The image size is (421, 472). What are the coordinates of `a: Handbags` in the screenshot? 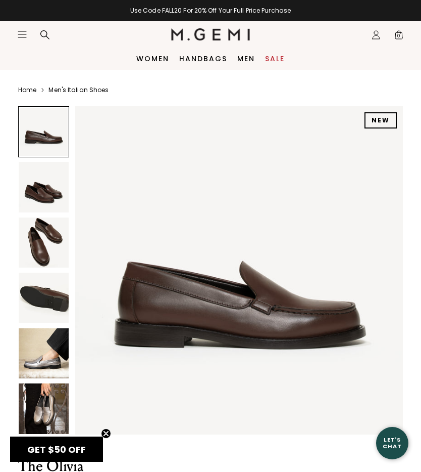 It's located at (203, 59).